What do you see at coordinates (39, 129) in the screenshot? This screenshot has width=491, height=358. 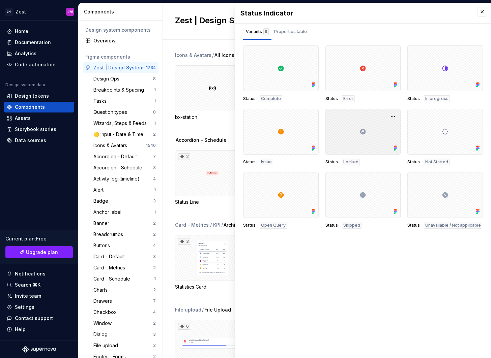 I see `a: Storybook stories` at bounding box center [39, 129].